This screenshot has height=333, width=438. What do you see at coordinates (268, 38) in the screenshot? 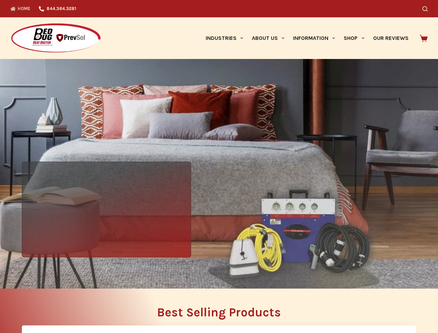
I see `a: About Us` at bounding box center [268, 38].